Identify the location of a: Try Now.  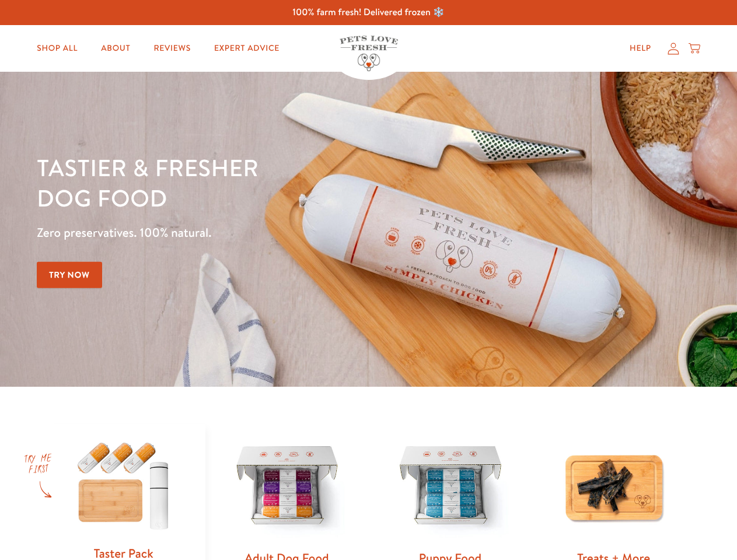
(69, 274).